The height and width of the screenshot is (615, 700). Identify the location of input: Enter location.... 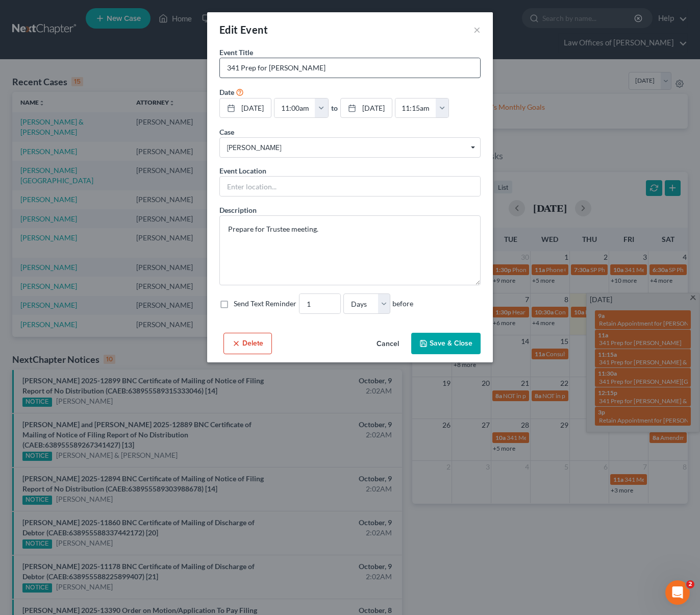
(350, 186).